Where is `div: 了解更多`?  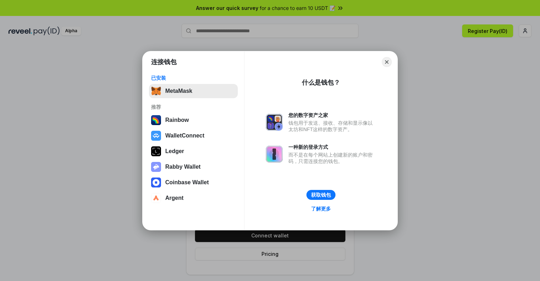
div: 了解更多 is located at coordinates (321, 209).